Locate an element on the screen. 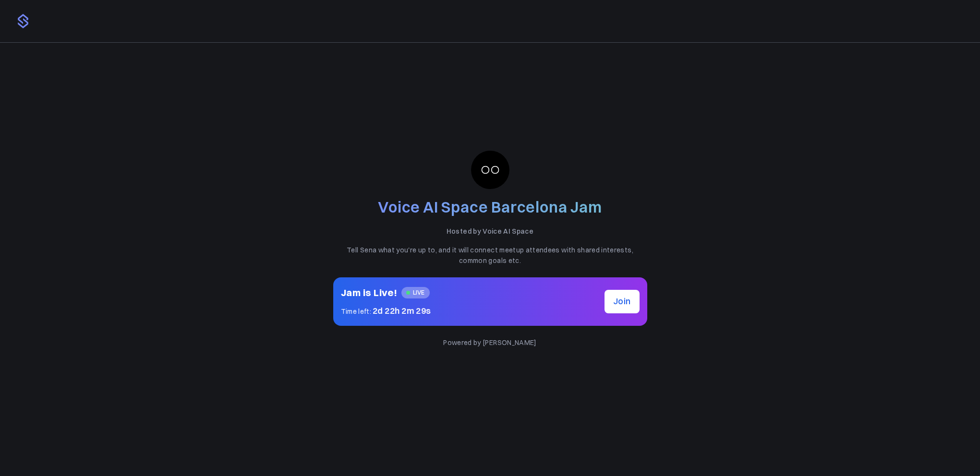 This screenshot has height=476, width=980. p: Tell Sena what you're up to, and it will connect meetup attendees with shared interests, common g... is located at coordinates (490, 255).